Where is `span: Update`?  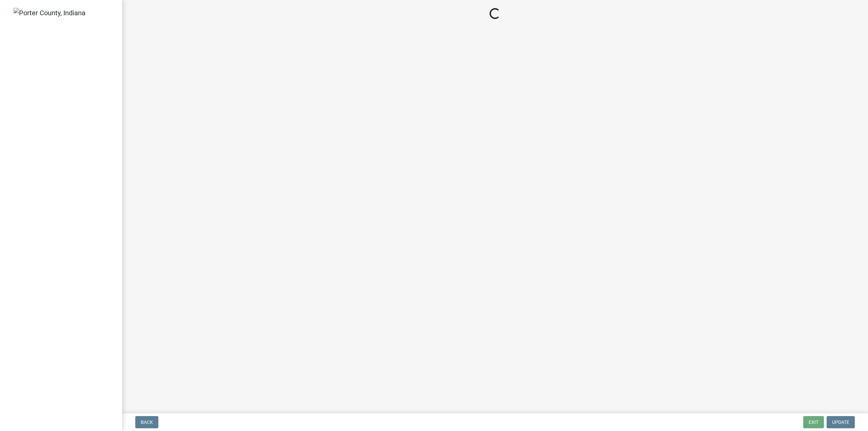
span: Update is located at coordinates (840, 423).